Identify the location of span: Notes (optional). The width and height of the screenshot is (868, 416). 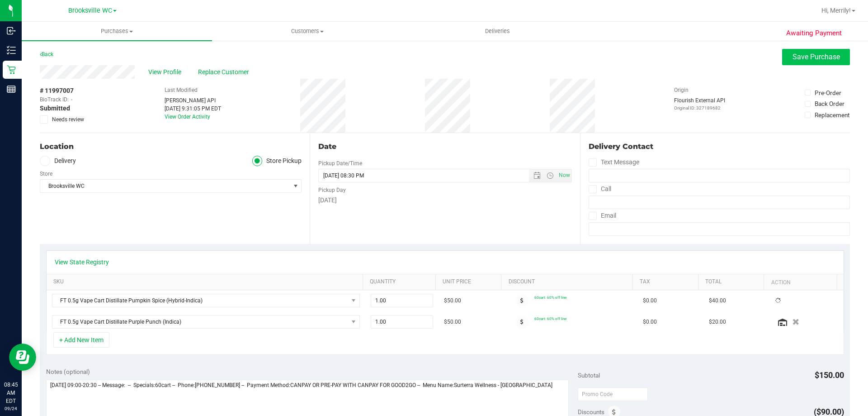
(68, 371).